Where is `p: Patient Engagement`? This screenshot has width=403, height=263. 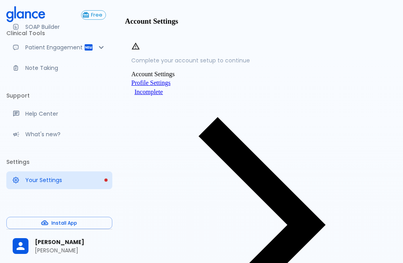 p: Patient Engagement is located at coordinates (55, 47).